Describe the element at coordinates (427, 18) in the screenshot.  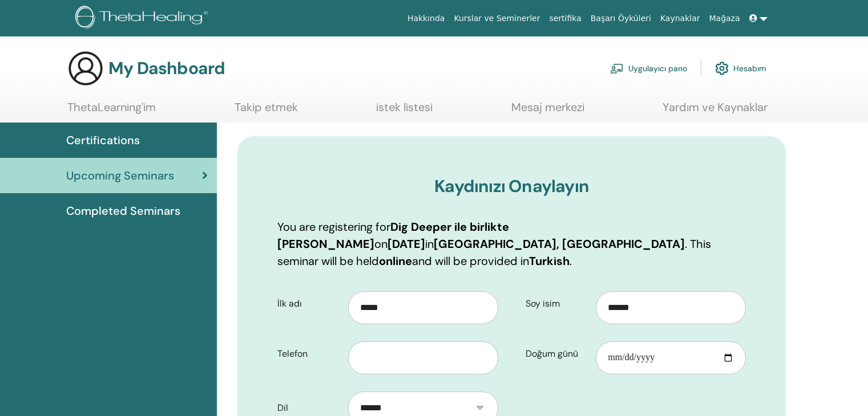
I see `a: Hakkında` at that location.